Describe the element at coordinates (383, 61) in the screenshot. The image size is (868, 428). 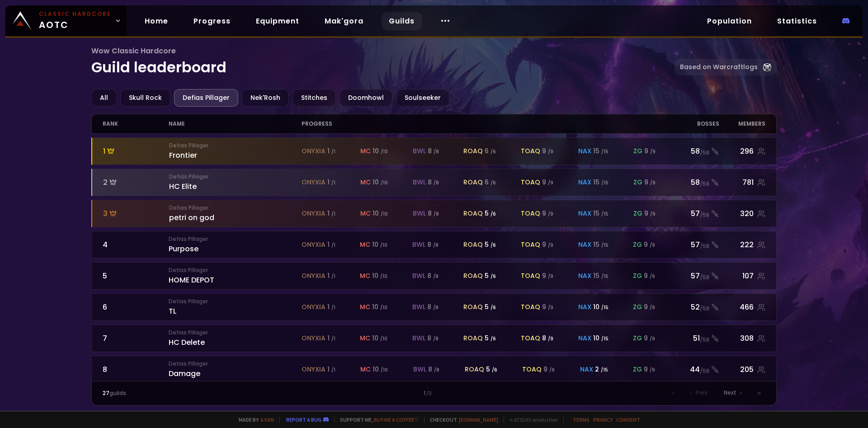
I see `h1: Guild leaderboard` at that location.